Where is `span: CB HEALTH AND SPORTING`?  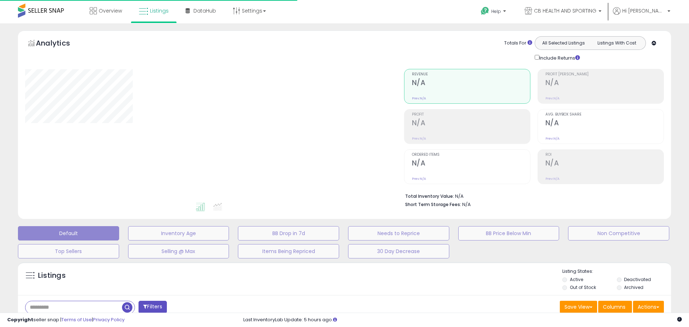 span: CB HEALTH AND SPORTING is located at coordinates (566, 11).